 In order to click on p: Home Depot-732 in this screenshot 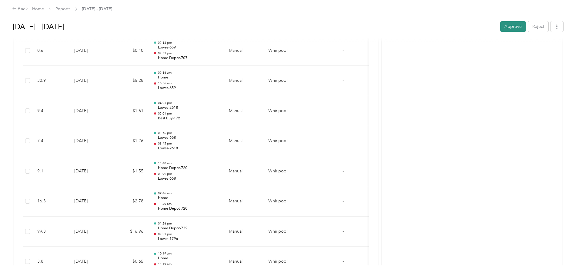, I will do `click(189, 229)`.